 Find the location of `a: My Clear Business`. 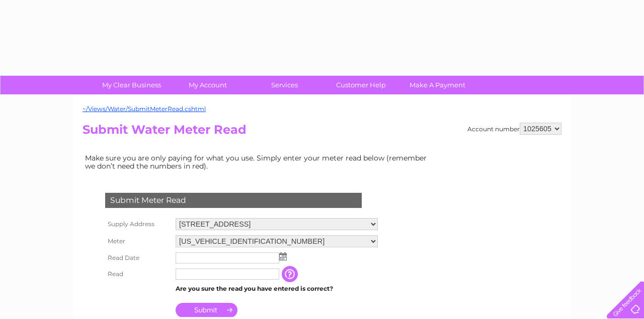

a: My Clear Business is located at coordinates (132, 85).